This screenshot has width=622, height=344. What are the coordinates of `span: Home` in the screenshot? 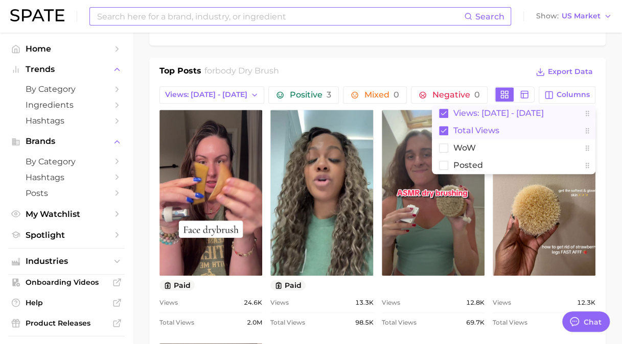 It's located at (66, 49).